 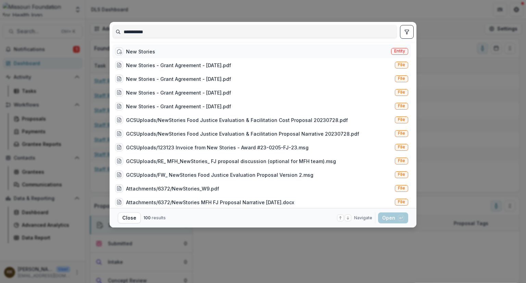 What do you see at coordinates (219, 175) in the screenshot?
I see `div: GCSUploads/FW_ NewStories Food Justice Evaluation Proposal Version 2.msg` at bounding box center [219, 175].